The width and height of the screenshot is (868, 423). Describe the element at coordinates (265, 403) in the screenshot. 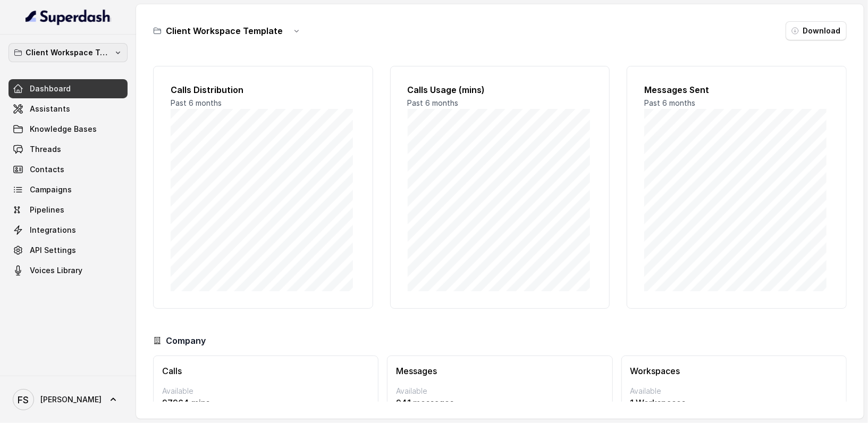

I see `p: 97964 mins` at that location.